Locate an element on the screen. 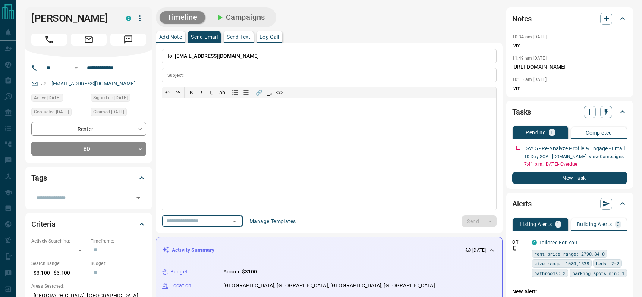  span: Message is located at coordinates (128, 40).